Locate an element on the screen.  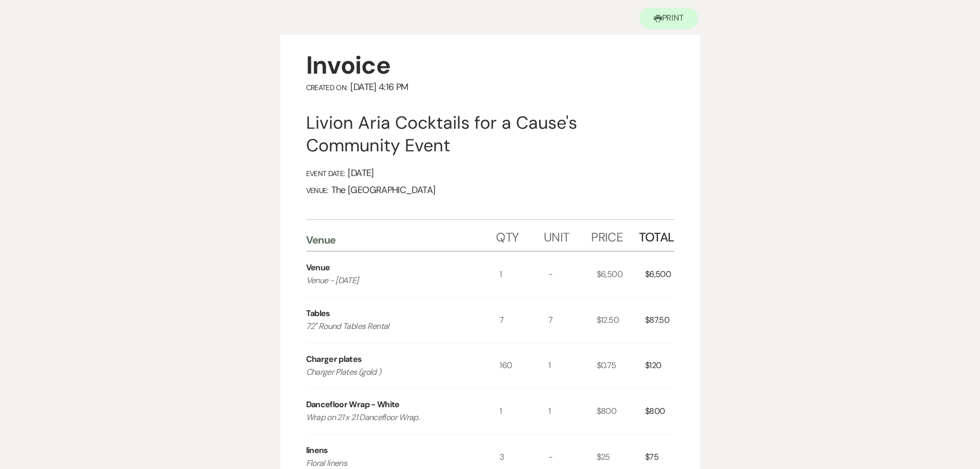
div: Livion Aria Cocktails for a Cause's Community Event is located at coordinates (491, 134).